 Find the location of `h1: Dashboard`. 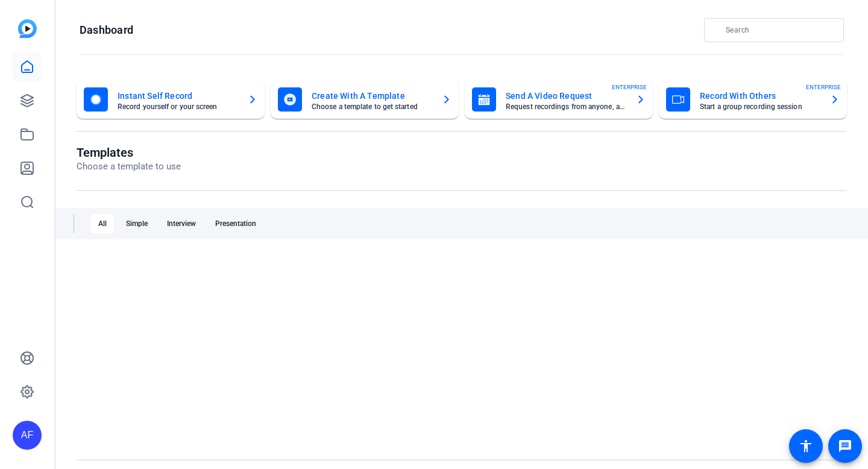

h1: Dashboard is located at coordinates (106, 30).